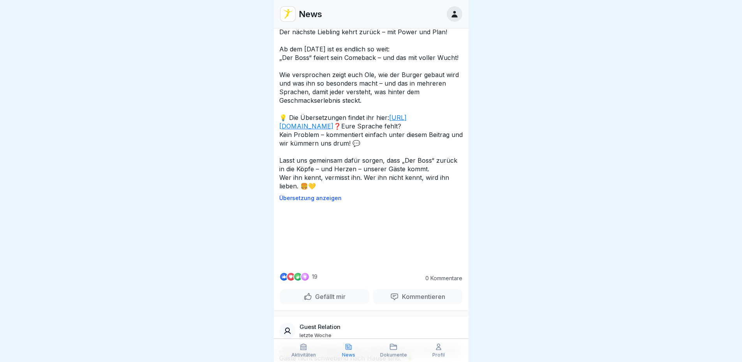  I want to click on p: Übersetzung anzeigen, so click(371, 198).